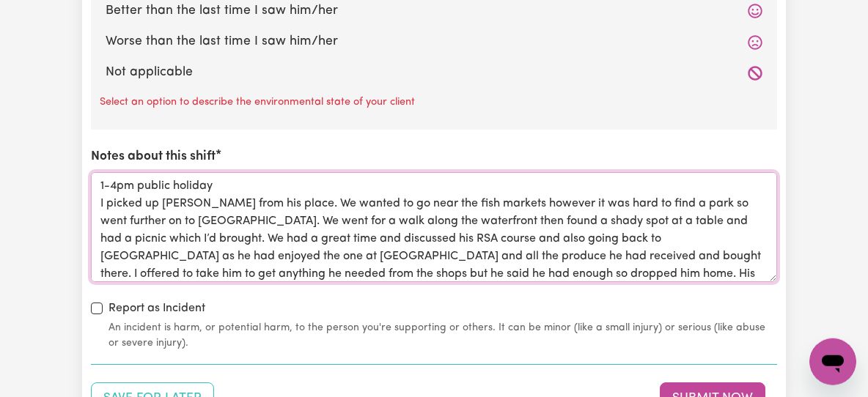 The height and width of the screenshot is (397, 868). What do you see at coordinates (257, 103) in the screenshot?
I see `p: Select an option to describe the environmental state of your client` at bounding box center [257, 103].